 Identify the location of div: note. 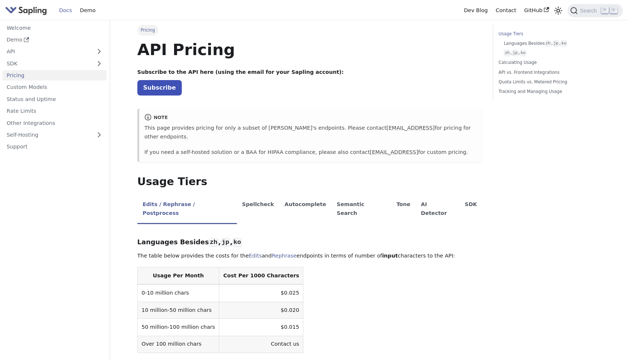
(311, 118).